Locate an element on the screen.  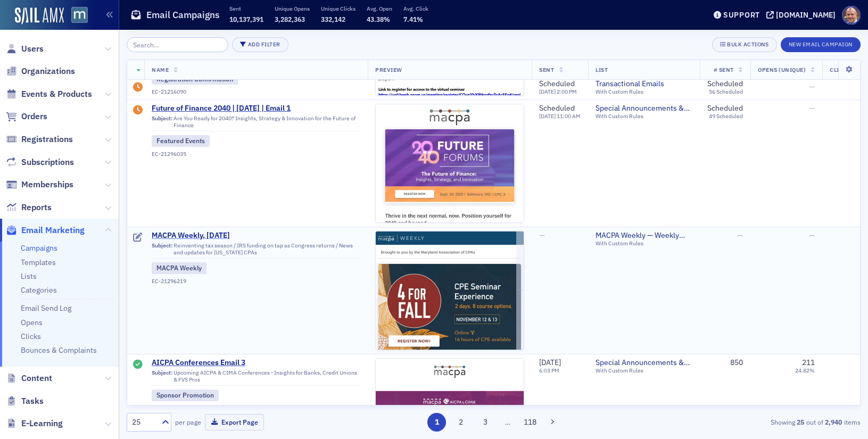
div: MACPA Weekly is located at coordinates (179, 268).